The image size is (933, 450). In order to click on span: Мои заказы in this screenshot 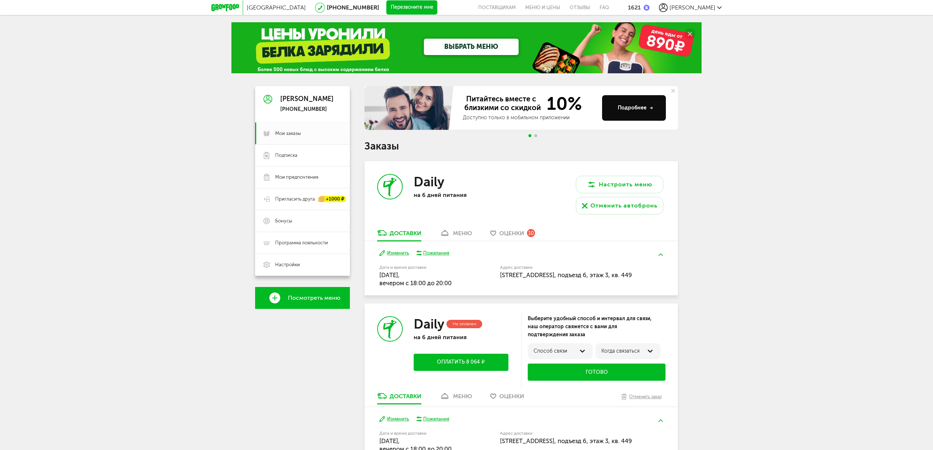, I will do `click(288, 133)`.